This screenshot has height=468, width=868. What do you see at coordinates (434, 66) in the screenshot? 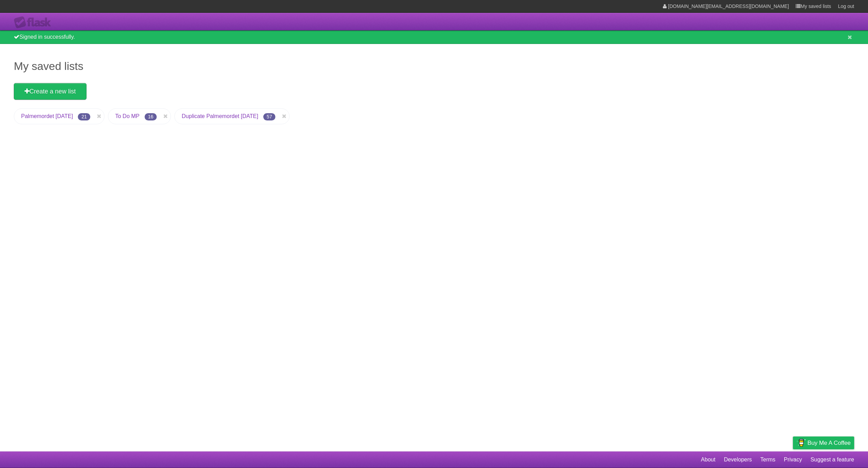
I see `h1: My saved lists` at bounding box center [434, 66].